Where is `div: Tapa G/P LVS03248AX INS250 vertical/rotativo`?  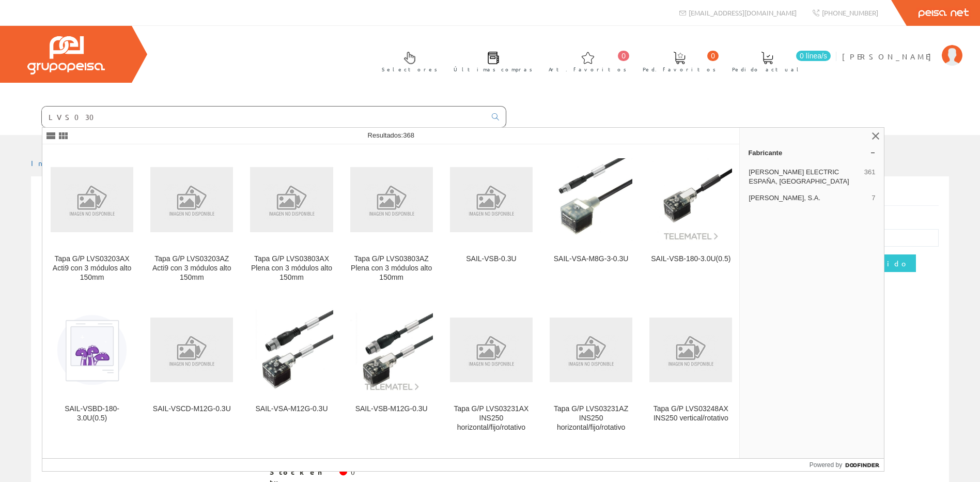
div: Tapa G/P LVS03248AX INS250 vertical/rotativo is located at coordinates (691, 414).